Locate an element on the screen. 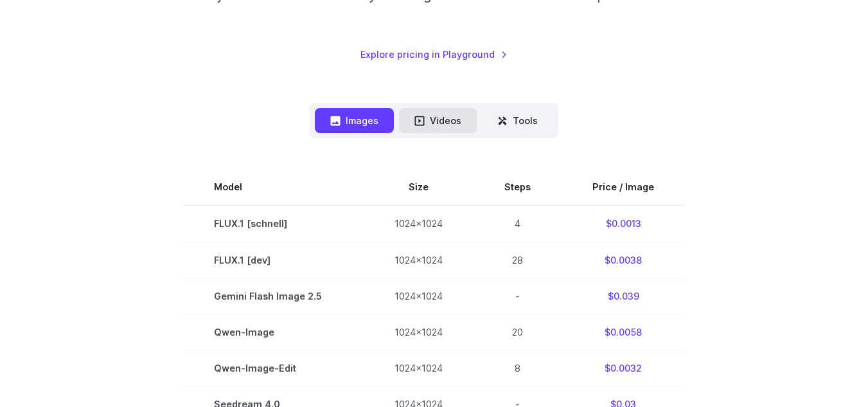  td: $0.039 is located at coordinates (623, 296).